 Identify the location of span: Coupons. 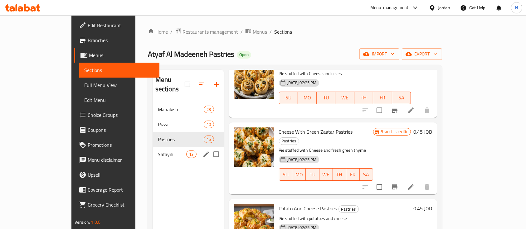
(121, 130).